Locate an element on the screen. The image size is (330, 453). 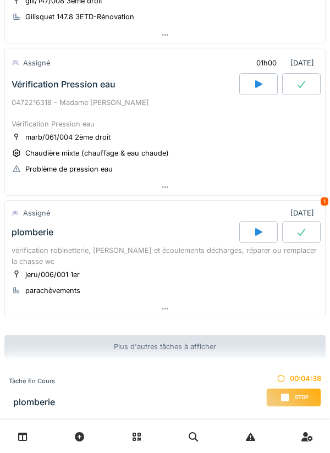
h3: plomberie is located at coordinates (34, 402).